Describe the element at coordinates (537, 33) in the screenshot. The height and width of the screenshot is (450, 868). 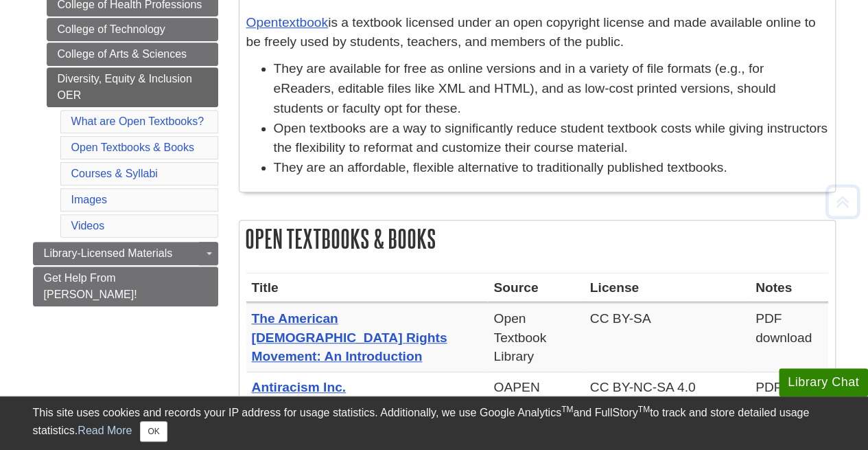
I see `p: is a textbook licensed under an open copyright license and made available online to be freely use...` at that location.